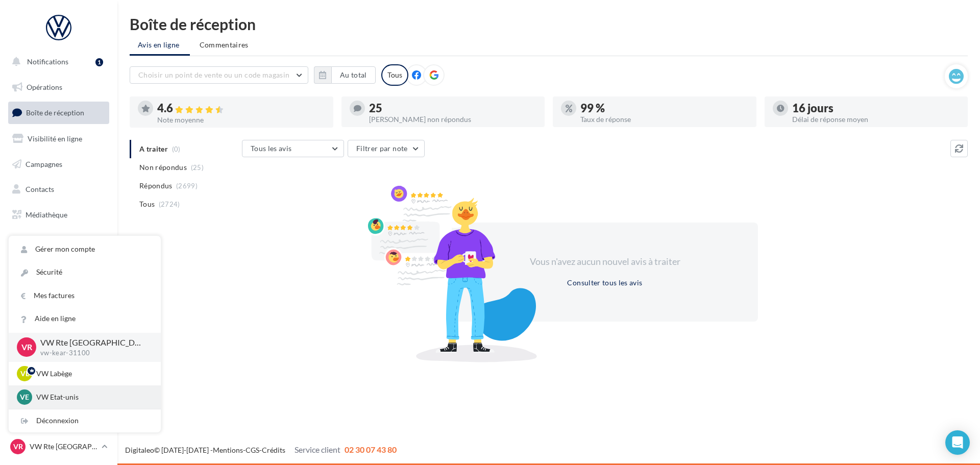  What do you see at coordinates (241, 120) in the screenshot?
I see `div: Note moyenne` at bounding box center [241, 120].